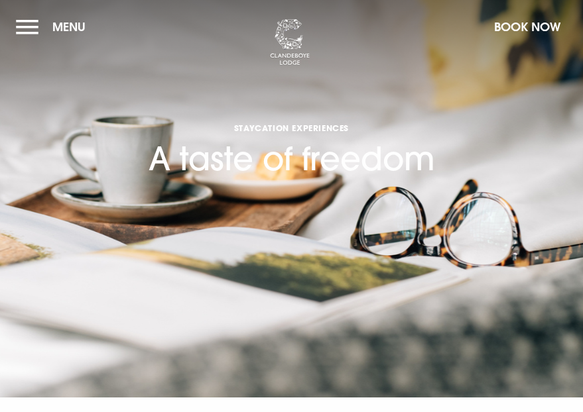 The width and height of the screenshot is (583, 412). Describe the element at coordinates (527, 27) in the screenshot. I see `button: Book Now` at that location.